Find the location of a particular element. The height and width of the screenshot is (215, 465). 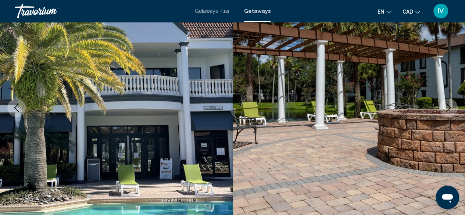

span: Getaways is located at coordinates (257, 11).